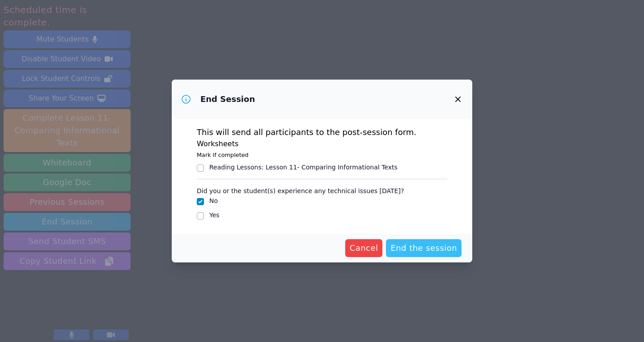 This screenshot has width=644, height=342. Describe the element at coordinates (322, 144) in the screenshot. I see `h3: Worksheets` at that location.